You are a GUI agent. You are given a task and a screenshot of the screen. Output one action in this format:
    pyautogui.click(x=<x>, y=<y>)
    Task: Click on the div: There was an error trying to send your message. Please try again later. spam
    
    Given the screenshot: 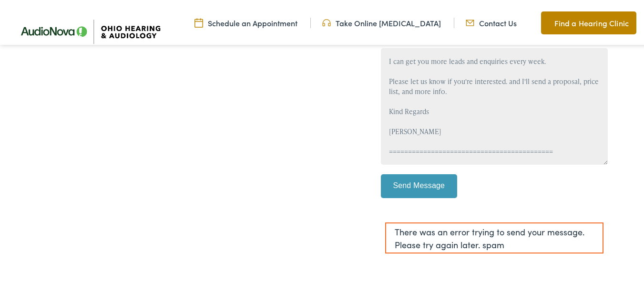 What is the action you would take?
    pyautogui.click(x=494, y=236)
    